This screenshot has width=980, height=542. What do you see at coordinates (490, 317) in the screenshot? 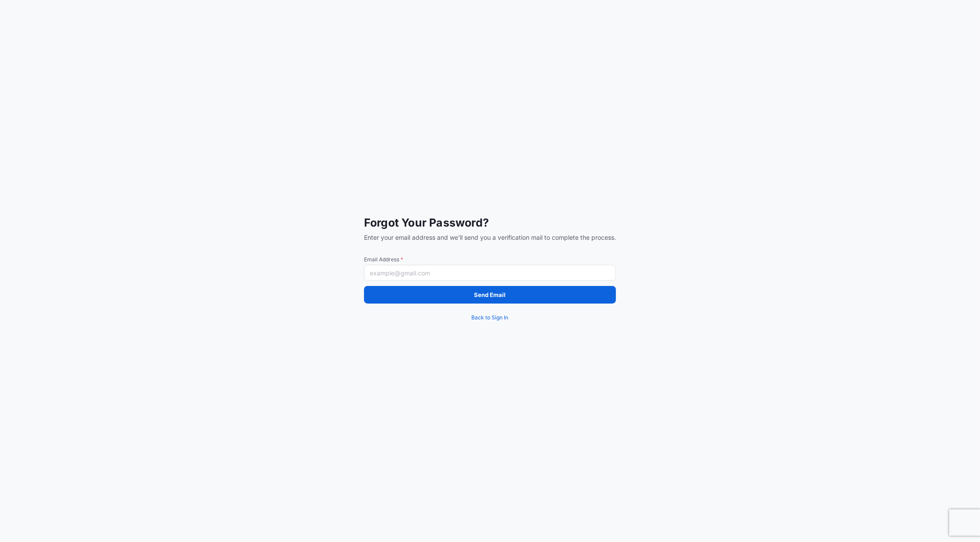
I see `span: Back to Sign In` at bounding box center [490, 317].